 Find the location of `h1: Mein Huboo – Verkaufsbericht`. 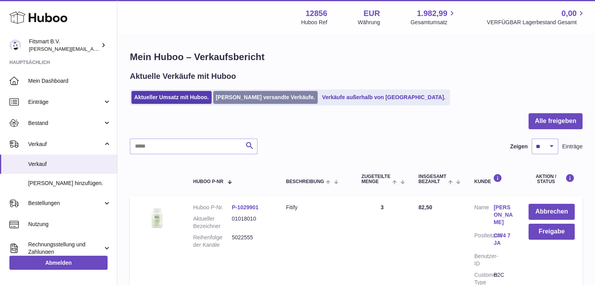

h1: Mein Huboo – Verkaufsbericht is located at coordinates (356, 57).